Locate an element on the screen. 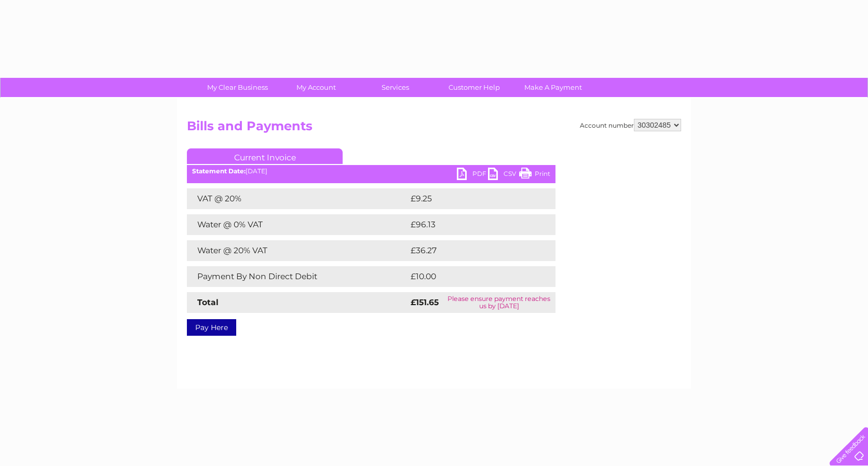 Image resolution: width=868 pixels, height=466 pixels. a: Services is located at coordinates (395, 87).